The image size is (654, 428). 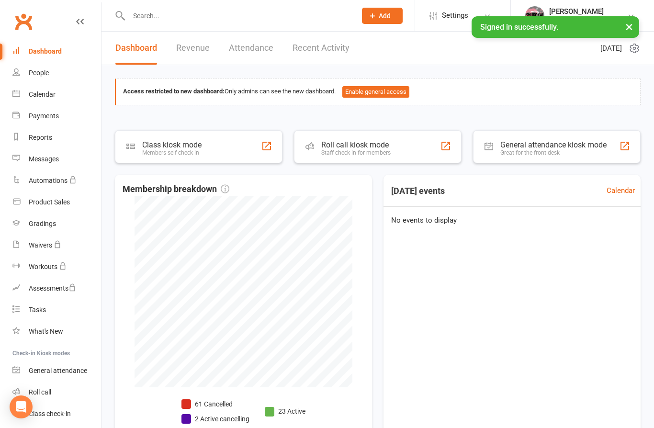 I want to click on div: Staff check-in for members, so click(x=356, y=153).